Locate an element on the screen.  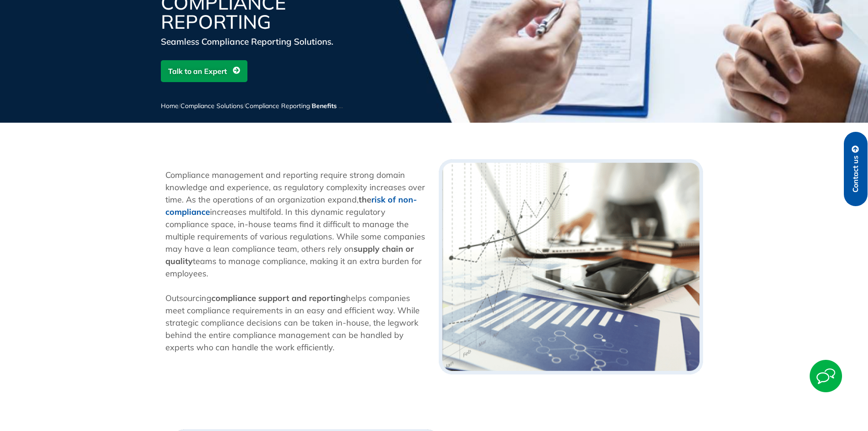
a: Contact us is located at coordinates (856, 169).